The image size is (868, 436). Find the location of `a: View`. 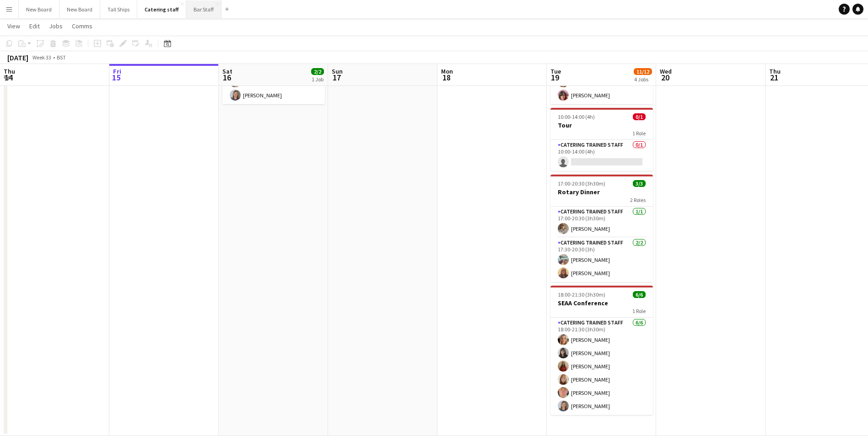

a: View is located at coordinates (14, 26).